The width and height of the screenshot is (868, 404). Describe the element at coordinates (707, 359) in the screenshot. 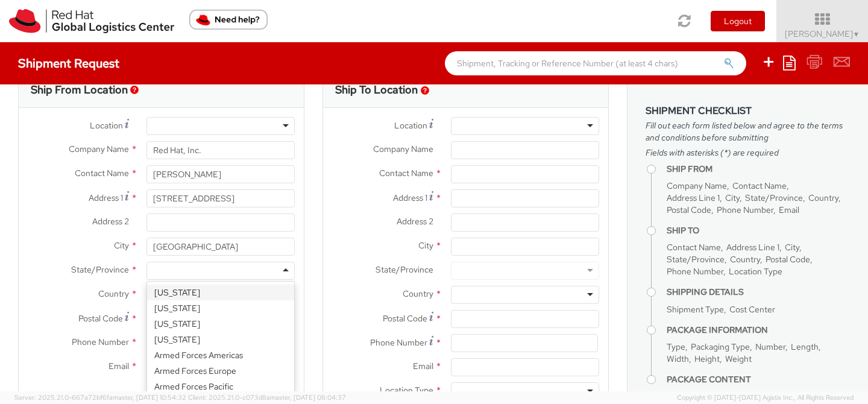

I see `span: Height` at that location.